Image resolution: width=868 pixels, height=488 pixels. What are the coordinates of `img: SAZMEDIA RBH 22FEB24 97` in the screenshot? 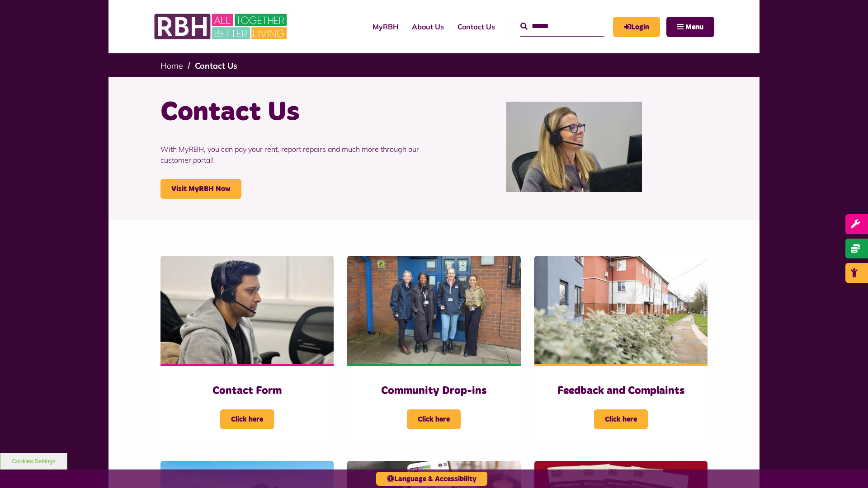 It's located at (620, 310).